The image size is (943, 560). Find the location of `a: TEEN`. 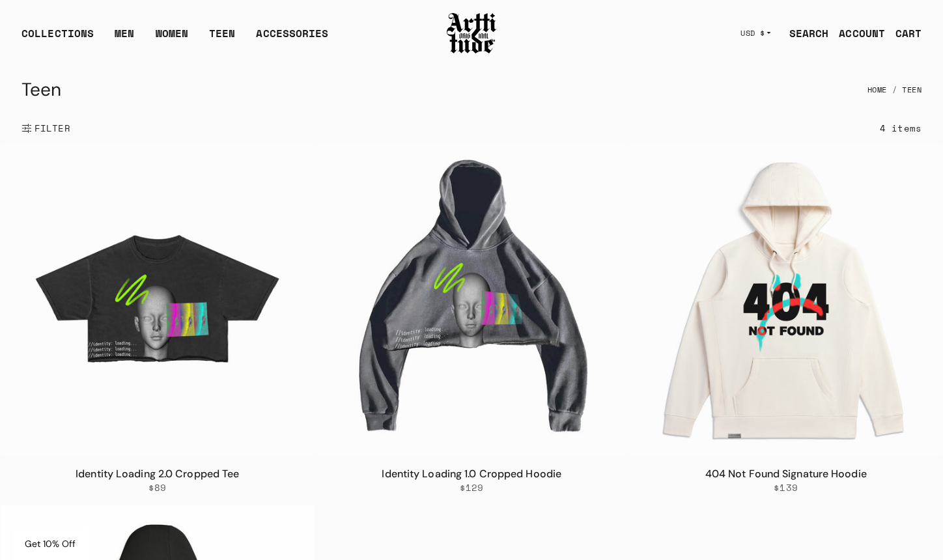

a: TEEN is located at coordinates (222, 39).